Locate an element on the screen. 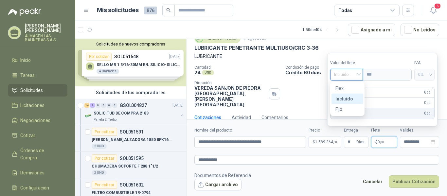 The image size is (447, 196). p: LUBRICANTE is located at coordinates (317, 56).